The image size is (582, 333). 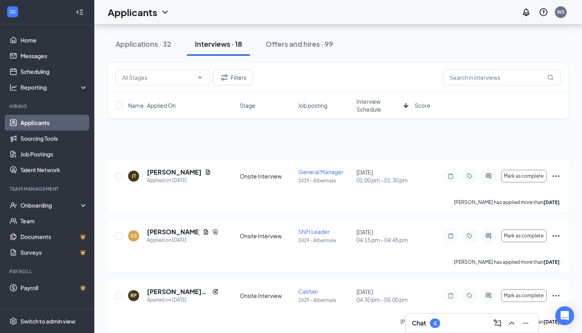 I want to click on span: Score, so click(x=423, y=105).